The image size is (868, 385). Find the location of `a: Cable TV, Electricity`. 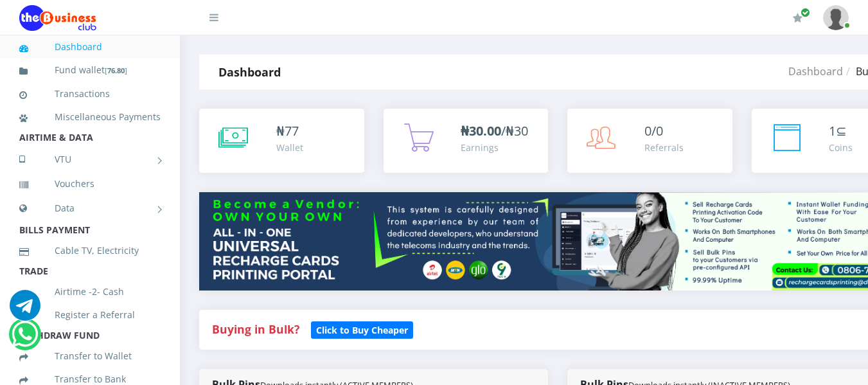

a: Cable TV, Electricity is located at coordinates (90, 250).